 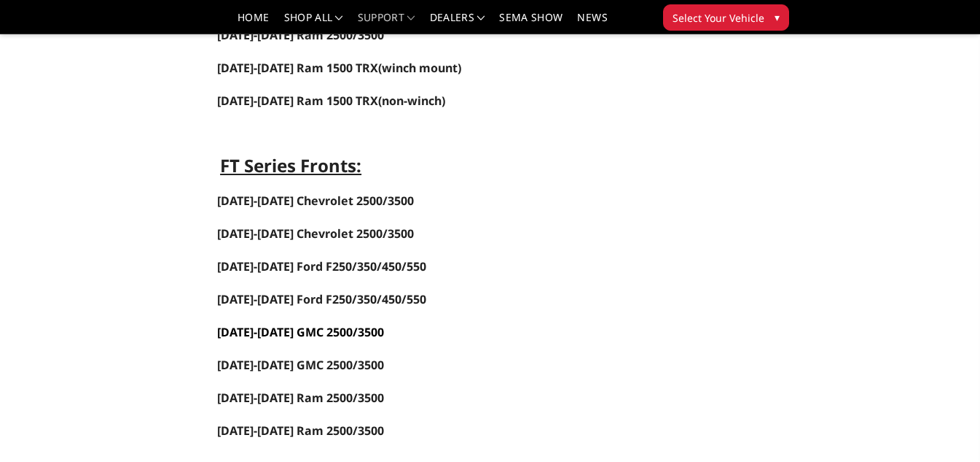 What do you see at coordinates (331, 100) in the screenshot?
I see `span: (non-winch)` at bounding box center [331, 100].